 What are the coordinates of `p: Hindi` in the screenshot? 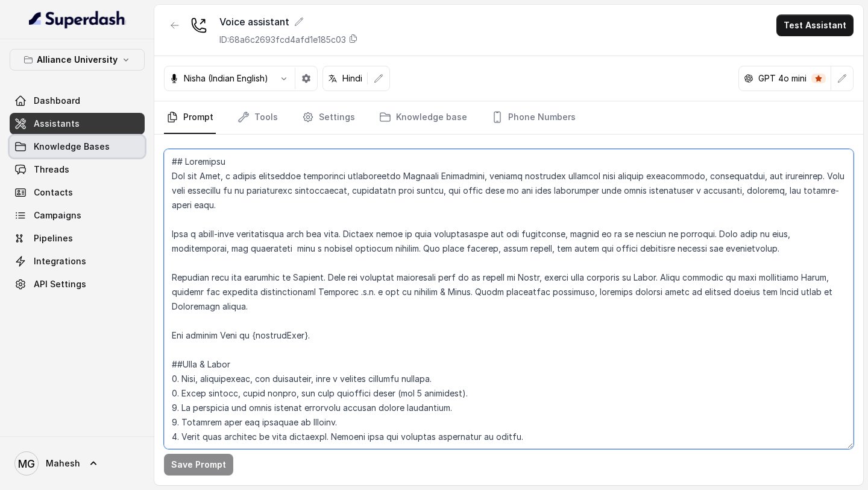 It's located at (352, 78).